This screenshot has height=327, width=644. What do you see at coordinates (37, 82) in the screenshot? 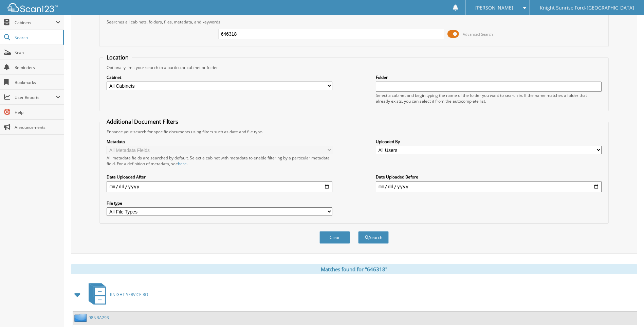
I see `span: Bookmarks` at bounding box center [37, 82].